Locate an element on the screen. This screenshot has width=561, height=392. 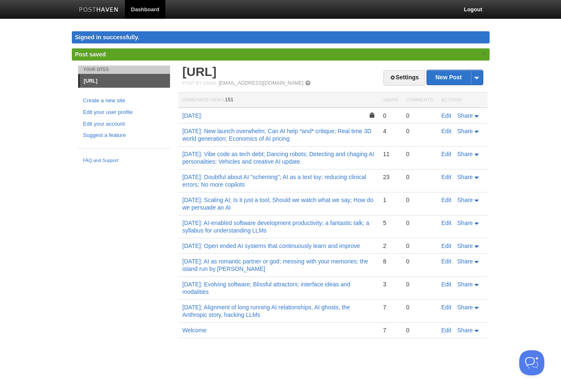
div: Signed in successfully. is located at coordinates (280, 37).